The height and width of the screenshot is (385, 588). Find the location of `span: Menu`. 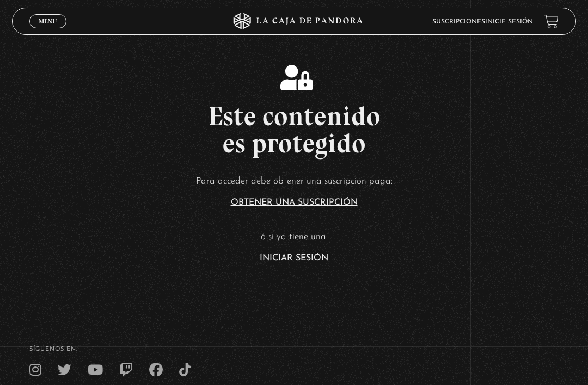

span: Menu is located at coordinates (47, 21).